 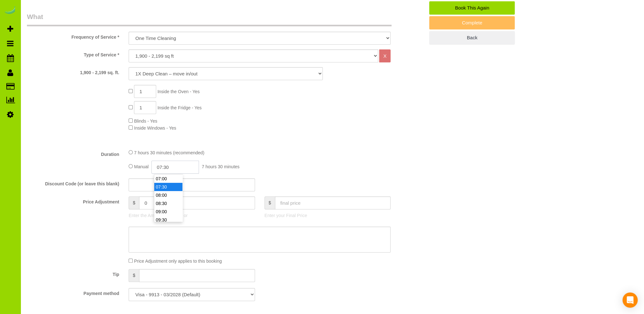 What do you see at coordinates (168, 212) in the screenshot?
I see `li: 09:00` at bounding box center [168, 212].